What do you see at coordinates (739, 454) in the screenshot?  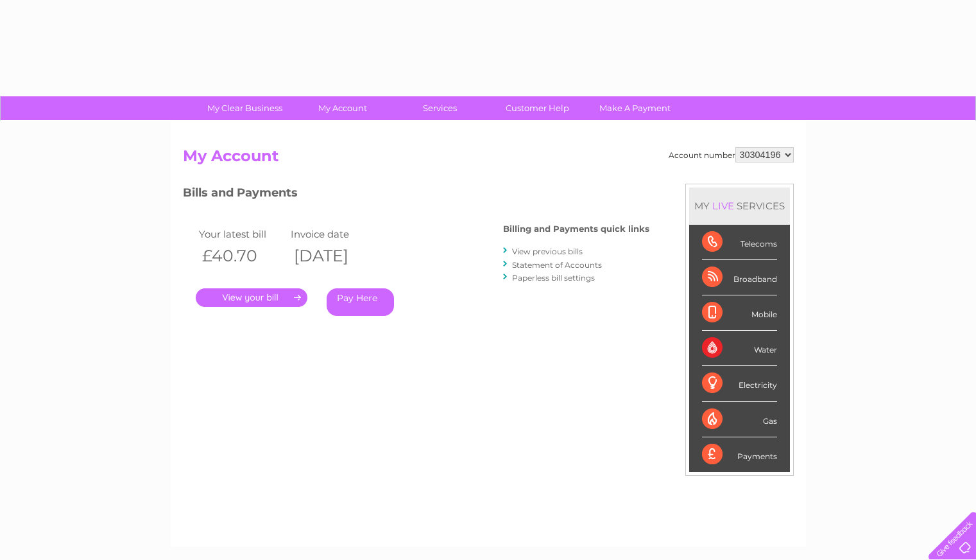 I see `div: Payments` at bounding box center [739, 454].